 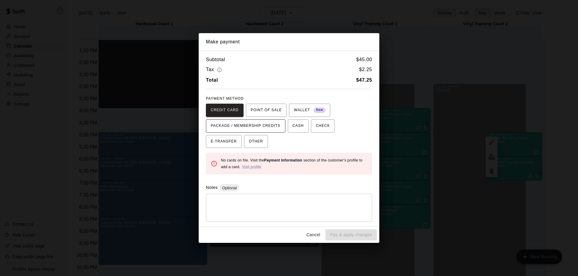 What do you see at coordinates (256, 141) in the screenshot?
I see `span: OTHER` at bounding box center [256, 141].